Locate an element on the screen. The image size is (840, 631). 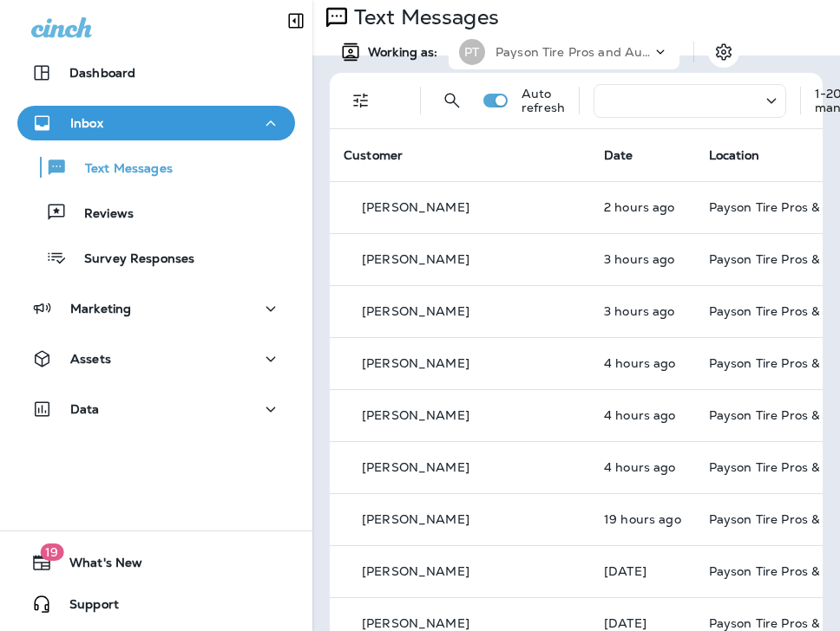
p: Sep 19, 2025 08:25 AM is located at coordinates (642, 364).